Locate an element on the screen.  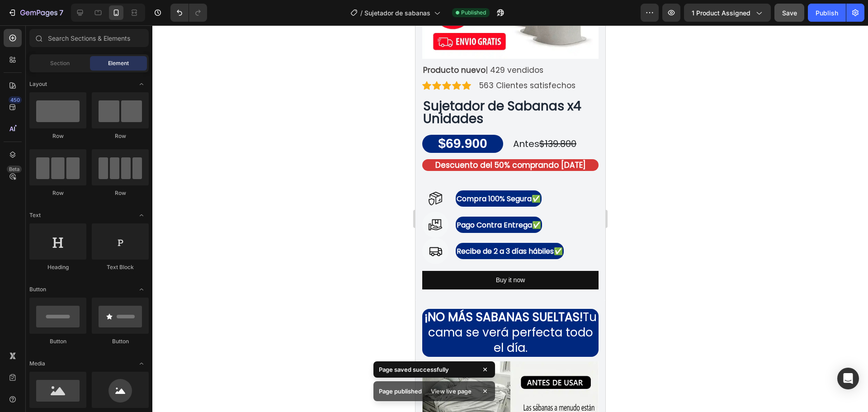
span: Text is located at coordinates (35, 215).